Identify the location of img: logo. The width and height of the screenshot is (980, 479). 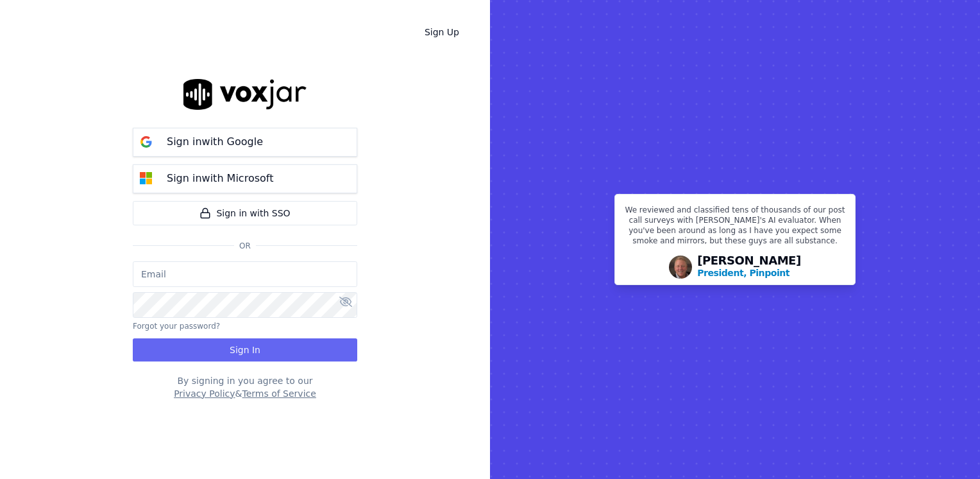
(245, 94).